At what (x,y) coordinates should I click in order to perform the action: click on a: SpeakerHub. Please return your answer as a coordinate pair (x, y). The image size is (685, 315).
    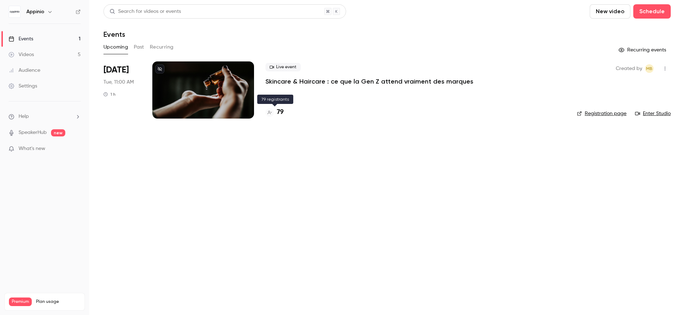
    Looking at the image, I should click on (32, 132).